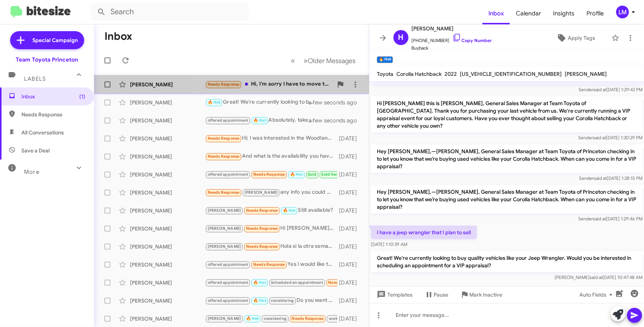 The width and height of the screenshot is (644, 327). What do you see at coordinates (35, 79) in the screenshot?
I see `span: Labels` at bounding box center [35, 79].